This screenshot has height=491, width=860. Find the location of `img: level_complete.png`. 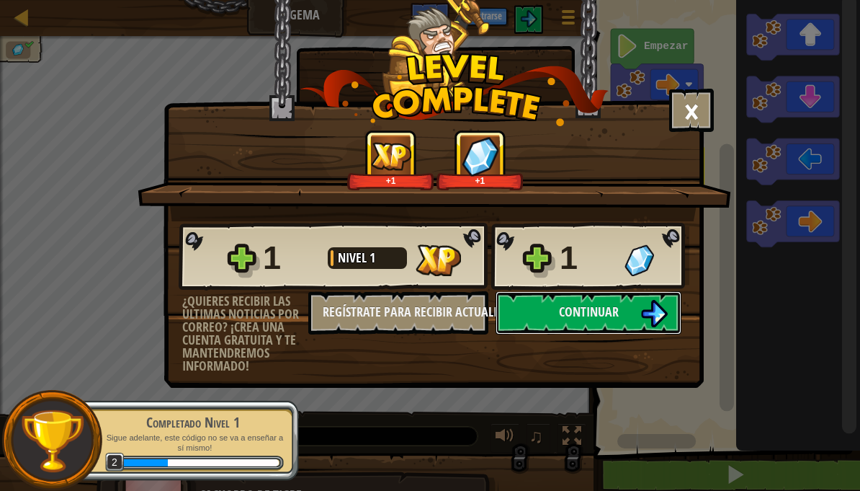

img: level_complete.png is located at coordinates (454, 89).